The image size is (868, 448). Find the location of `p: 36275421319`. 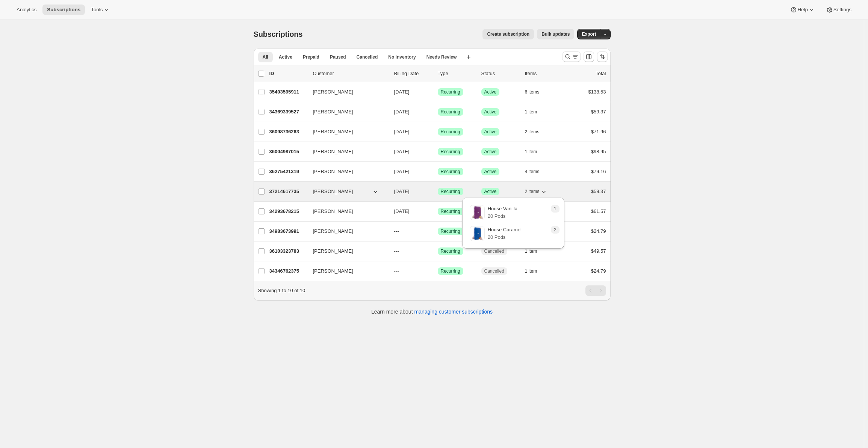

p: 36275421319 is located at coordinates (288, 171).